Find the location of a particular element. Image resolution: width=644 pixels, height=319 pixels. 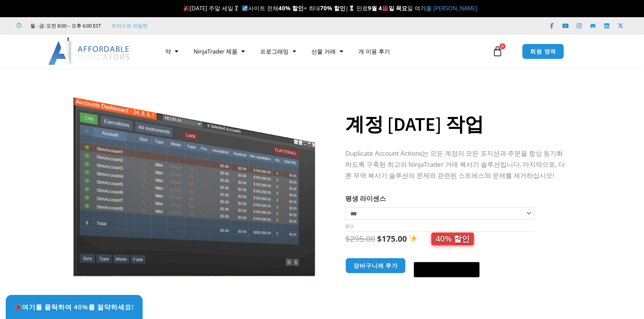

a: NinjaTrader 제품 is located at coordinates (219, 51).